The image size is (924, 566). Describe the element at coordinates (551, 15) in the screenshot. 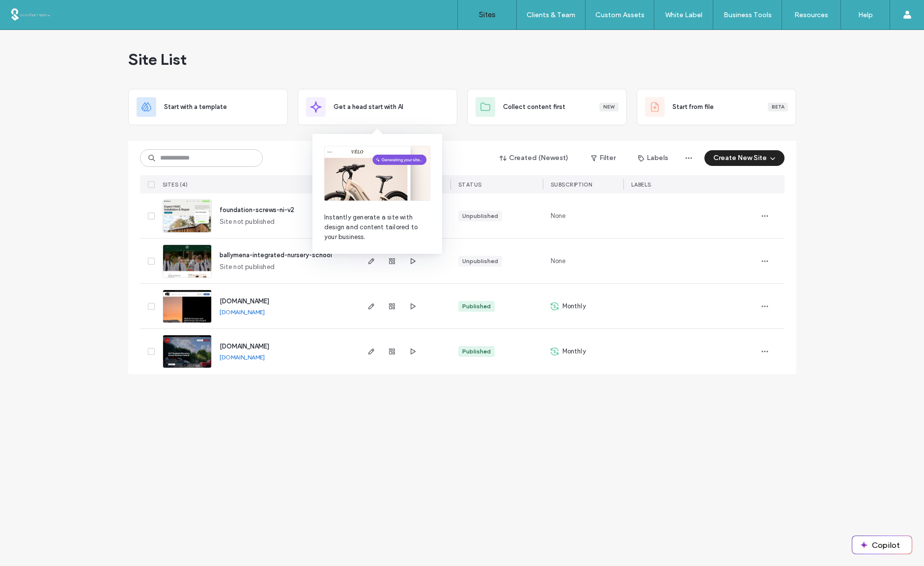

I see `label: Clients & Team` at that location.